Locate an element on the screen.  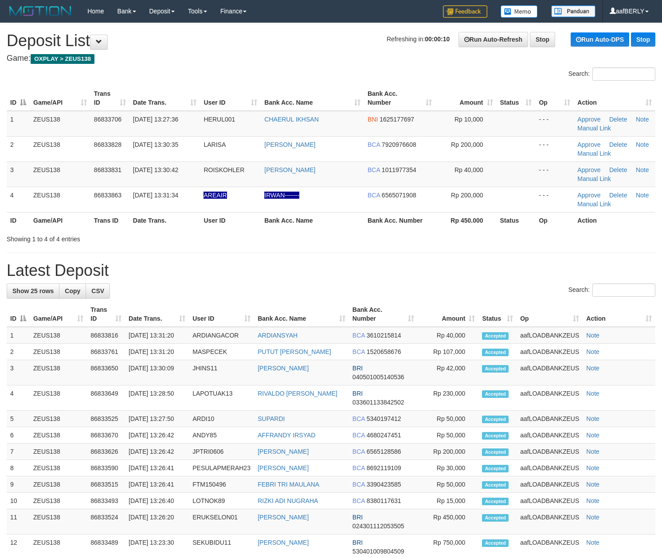
td: 3 is located at coordinates (18, 373).